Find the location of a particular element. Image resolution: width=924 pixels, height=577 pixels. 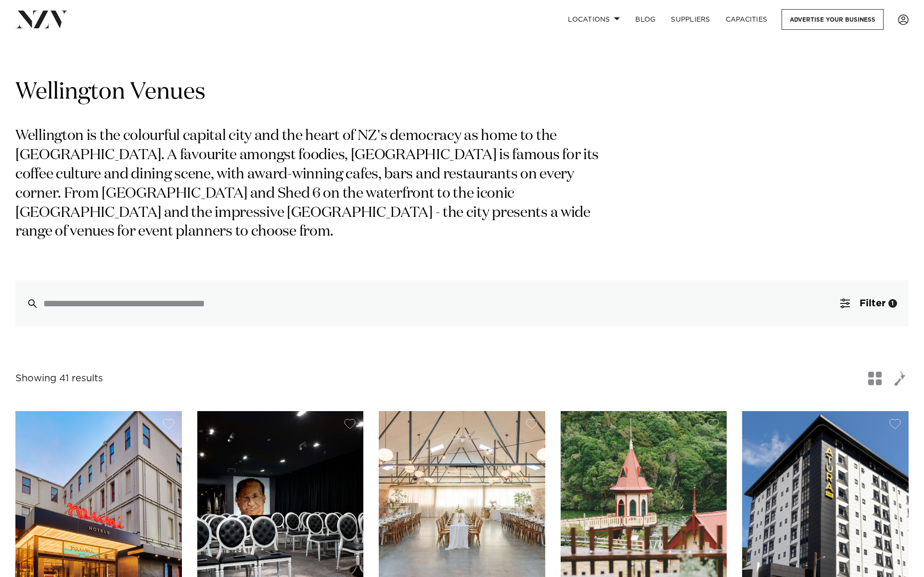

div: Showing 41 results is located at coordinates (59, 379).